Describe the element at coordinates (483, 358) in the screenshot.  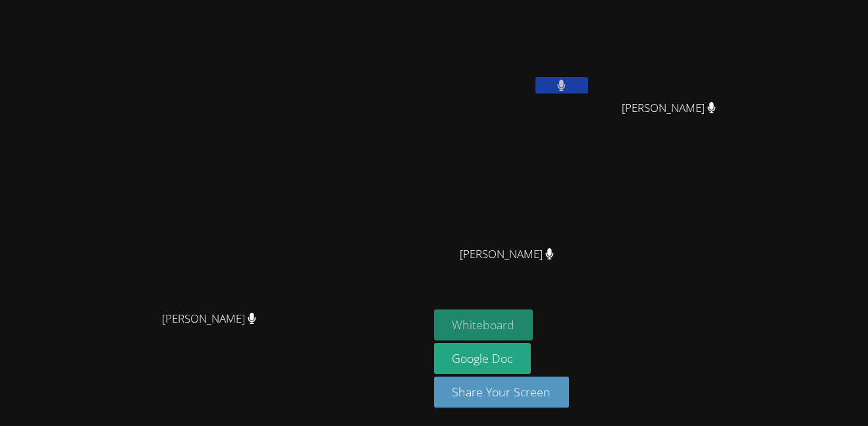
I see `a: Google Doc` at that location.